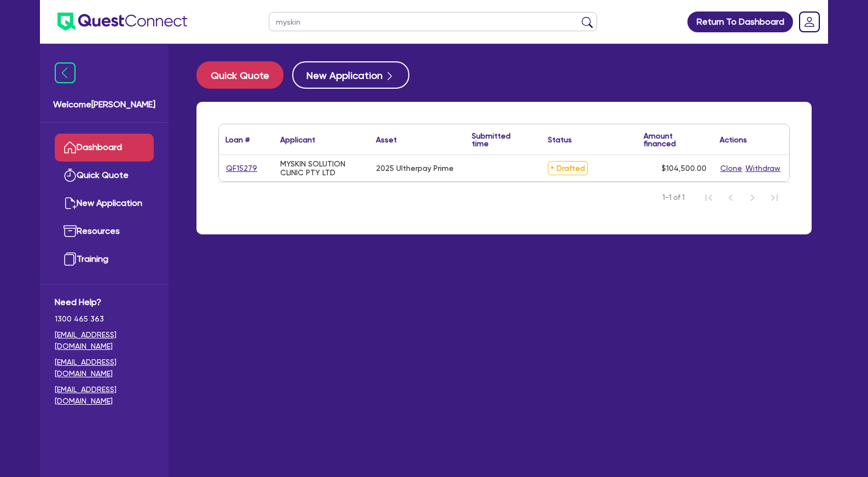  What do you see at coordinates (240, 75) in the screenshot?
I see `button: Quick Quote` at bounding box center [240, 75].